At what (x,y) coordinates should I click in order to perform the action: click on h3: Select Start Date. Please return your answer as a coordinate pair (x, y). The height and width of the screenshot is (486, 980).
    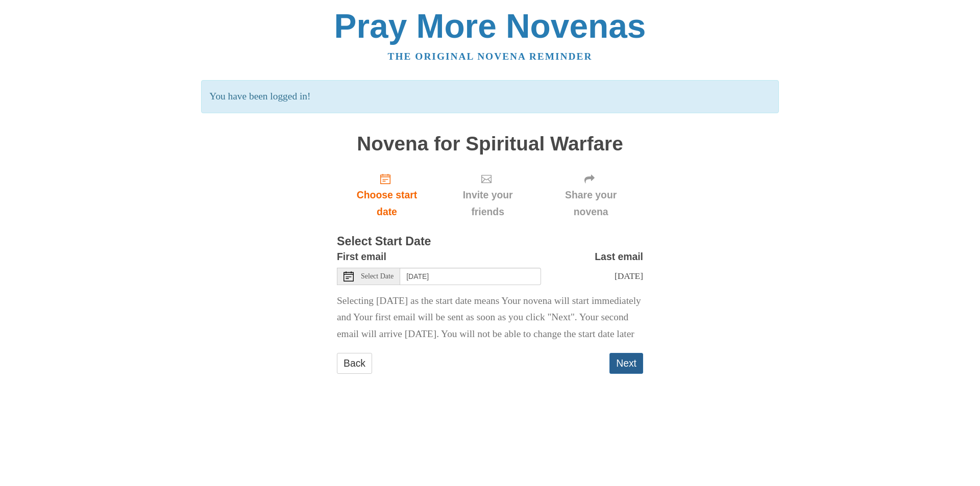
    Looking at the image, I should click on (490, 242).